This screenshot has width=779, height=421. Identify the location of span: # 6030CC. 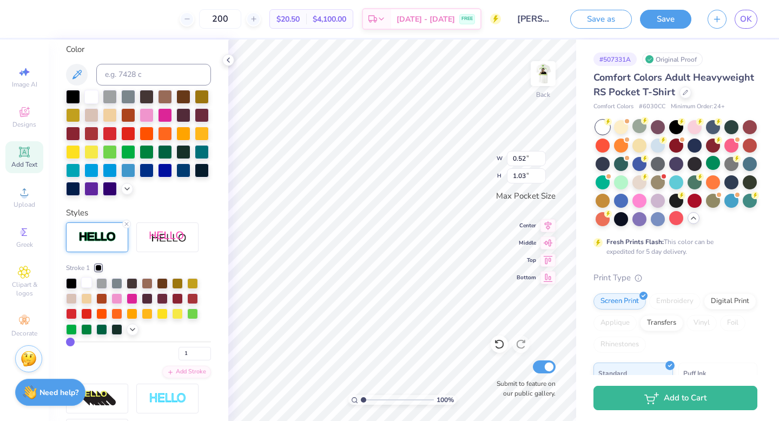
(652, 107).